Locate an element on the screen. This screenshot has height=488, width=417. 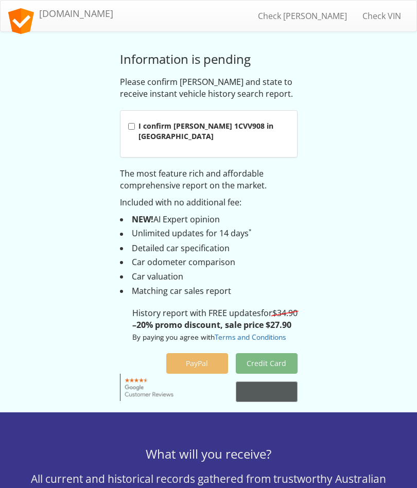
li: Car odometer comparison is located at coordinates (209, 262).